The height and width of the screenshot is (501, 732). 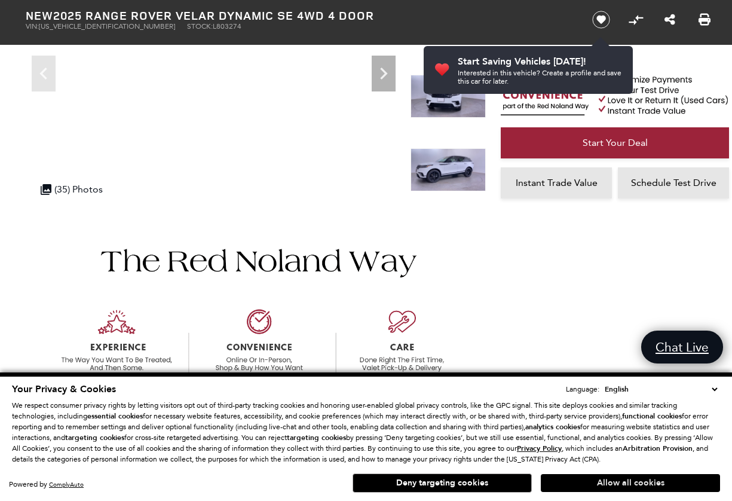 I want to click on u: Privacy Policy, so click(x=539, y=448).